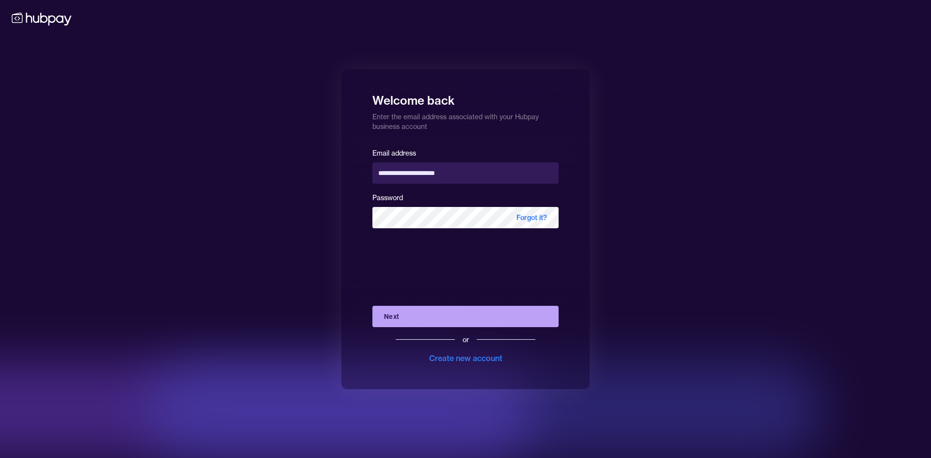  I want to click on button: Next, so click(466, 317).